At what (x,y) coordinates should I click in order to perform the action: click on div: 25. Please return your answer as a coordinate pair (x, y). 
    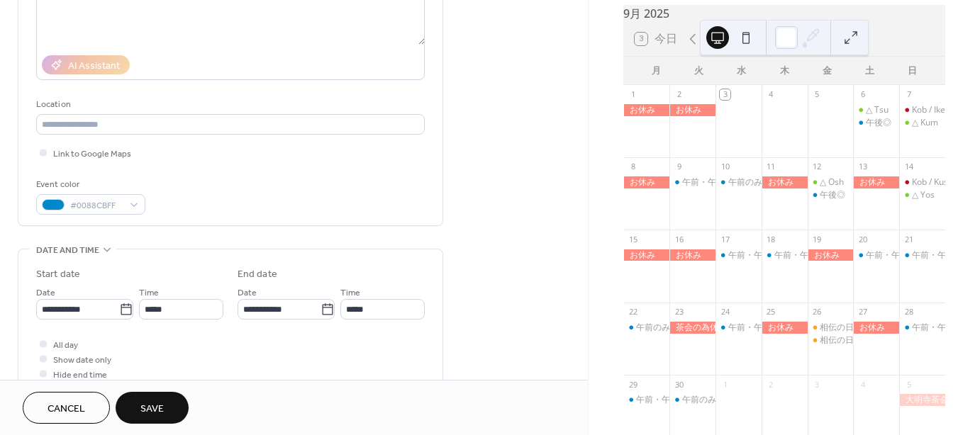
    Looking at the image, I should click on (771, 312).